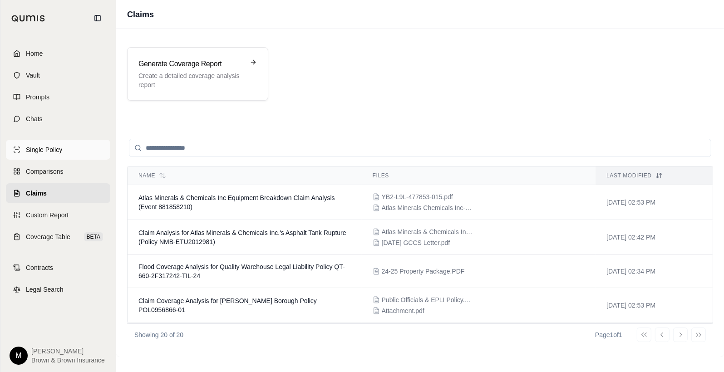 This screenshot has height=372, width=724. What do you see at coordinates (58, 97) in the screenshot?
I see `a: Prompts` at bounding box center [58, 97].